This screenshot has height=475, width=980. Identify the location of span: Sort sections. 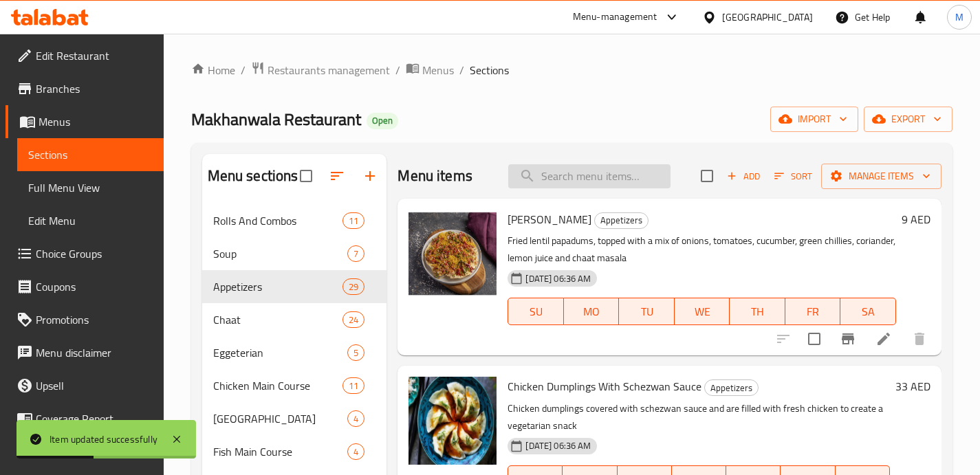
(337, 176).